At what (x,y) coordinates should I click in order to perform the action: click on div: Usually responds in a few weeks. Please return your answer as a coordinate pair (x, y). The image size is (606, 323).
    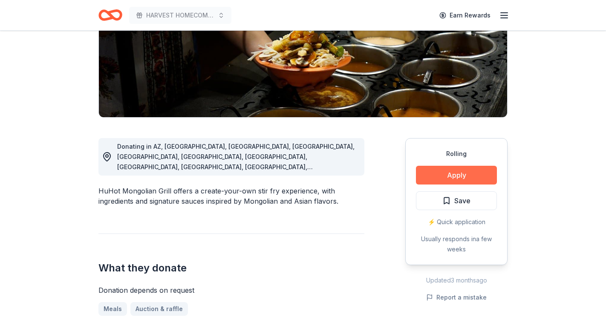
    Looking at the image, I should click on (456, 244).